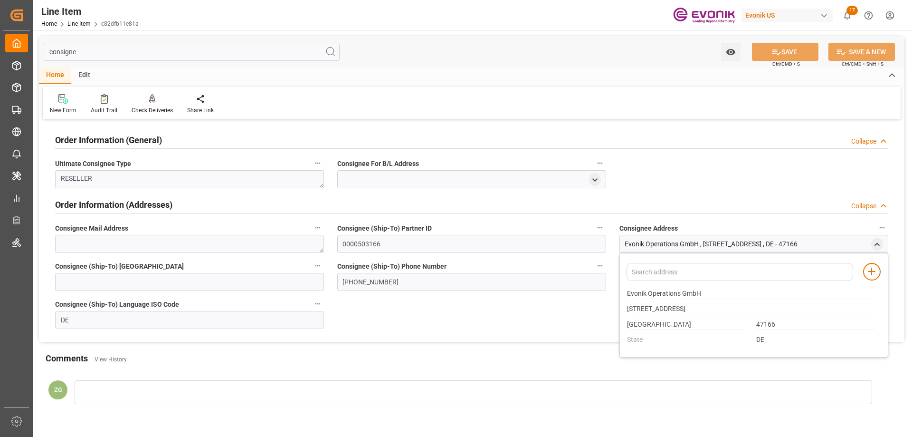 This screenshot has width=912, height=437. I want to click on div: Home, so click(55, 76).